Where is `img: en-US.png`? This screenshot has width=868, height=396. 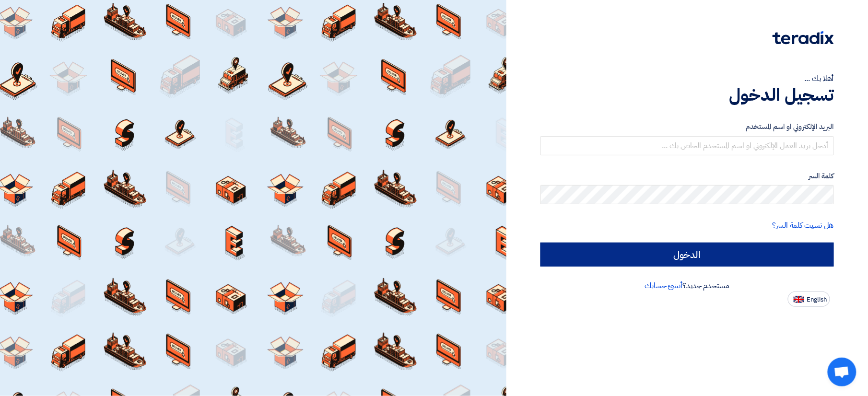
img: en-US.png is located at coordinates (799, 299).